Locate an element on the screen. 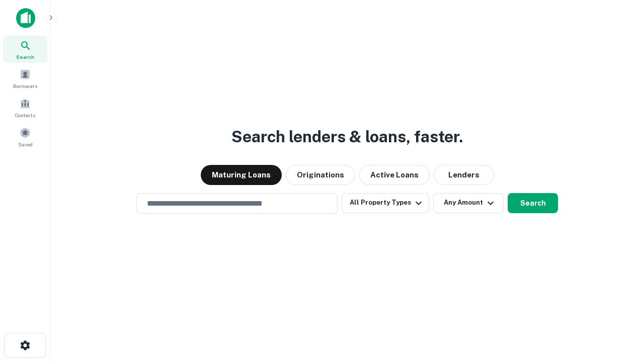 The image size is (644, 362). a: Borrowers is located at coordinates (25, 79).